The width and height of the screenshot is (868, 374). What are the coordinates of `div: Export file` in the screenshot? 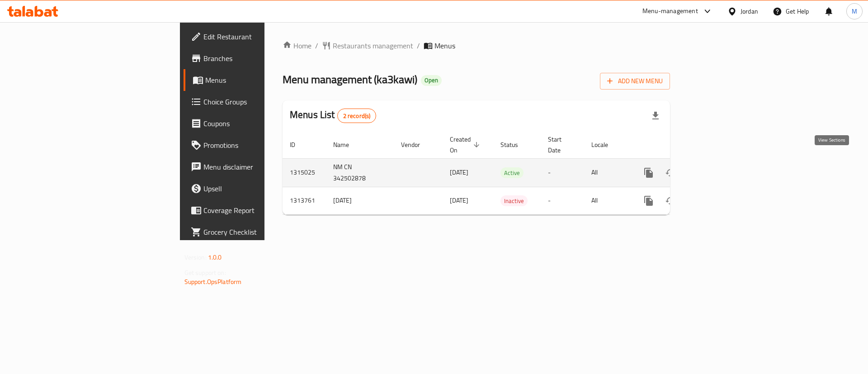 It's located at (656, 116).